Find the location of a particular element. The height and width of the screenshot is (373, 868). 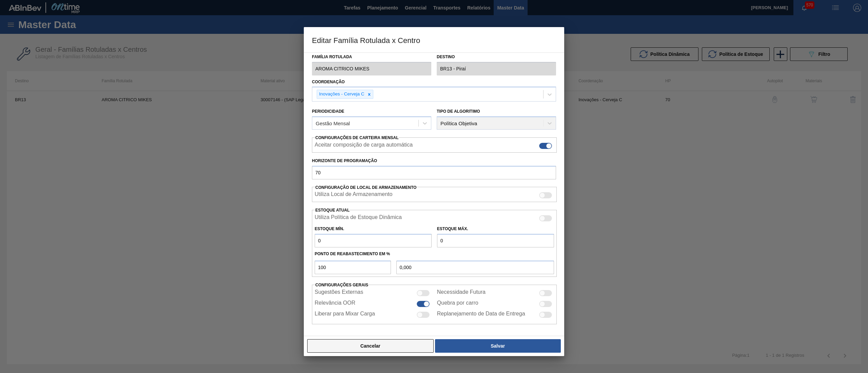

label: Quando ativada, o sistema irá exibir os estoques de diferentes locais de armazenamento. is located at coordinates (353, 196).